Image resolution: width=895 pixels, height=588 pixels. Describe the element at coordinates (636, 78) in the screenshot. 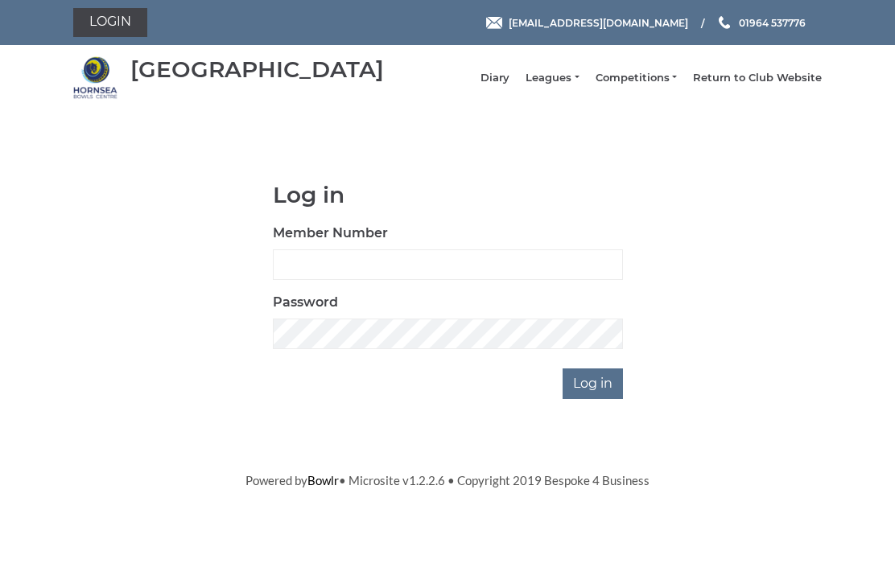

I see `a: Competitions` at that location.